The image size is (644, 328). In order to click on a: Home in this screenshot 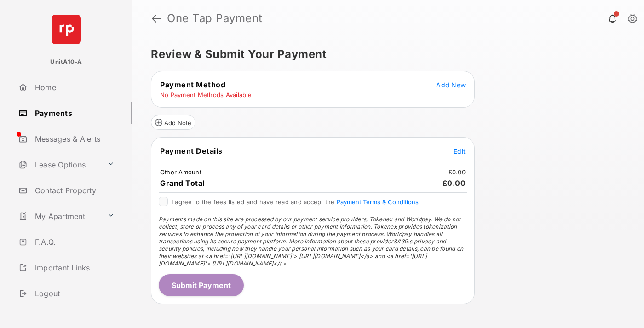, I will do `click(73, 87)`.